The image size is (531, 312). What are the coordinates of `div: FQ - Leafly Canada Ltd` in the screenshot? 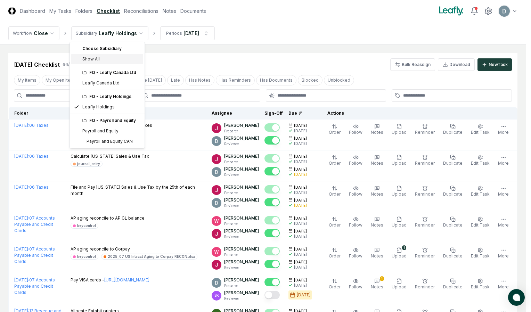 It's located at (111, 73).